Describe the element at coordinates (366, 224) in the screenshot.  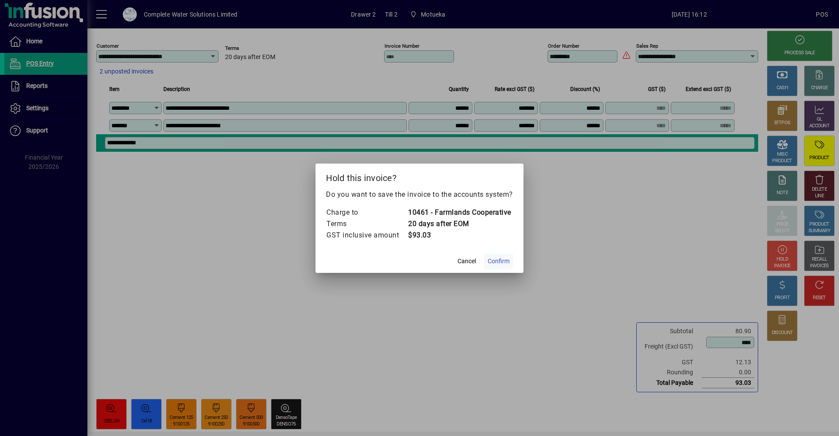
I see `td: Terms` at that location.